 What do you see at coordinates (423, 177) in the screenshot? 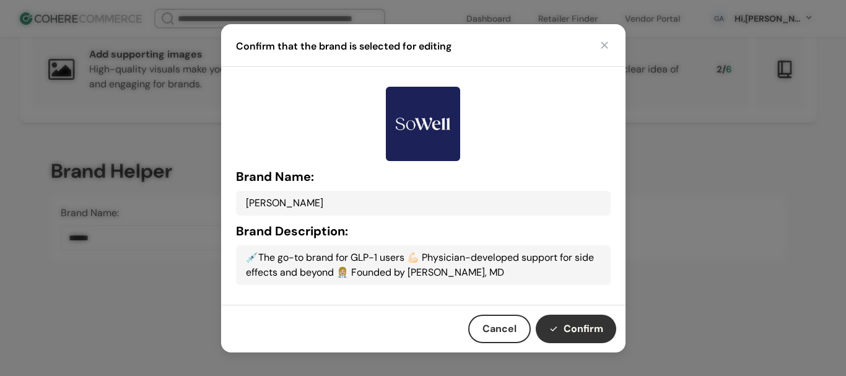
I see `h5: Brand Name:` at bounding box center [423, 177].